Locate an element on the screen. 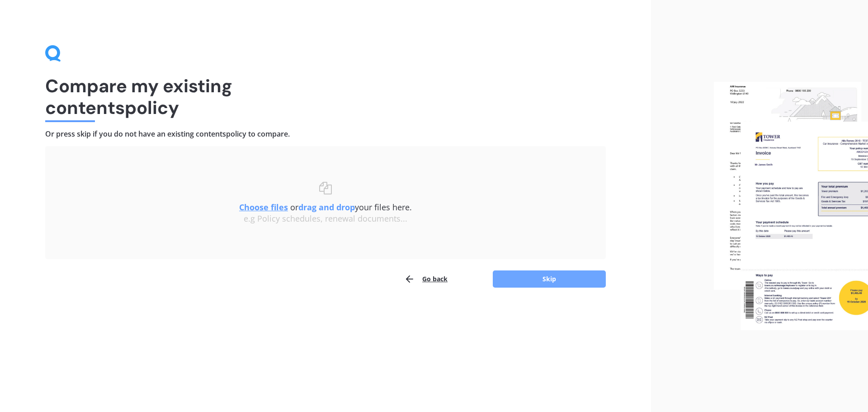 Image resolution: width=868 pixels, height=412 pixels. span: or your files here. is located at coordinates (326, 207).